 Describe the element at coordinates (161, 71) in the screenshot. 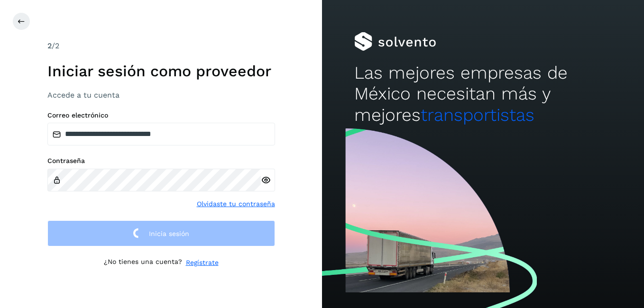

I see `h1: Iniciar sesión como proveedor` at that location.